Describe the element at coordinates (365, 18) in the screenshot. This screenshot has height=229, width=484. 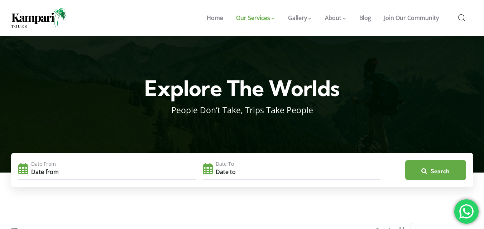
I see `span: Blog` at that location.